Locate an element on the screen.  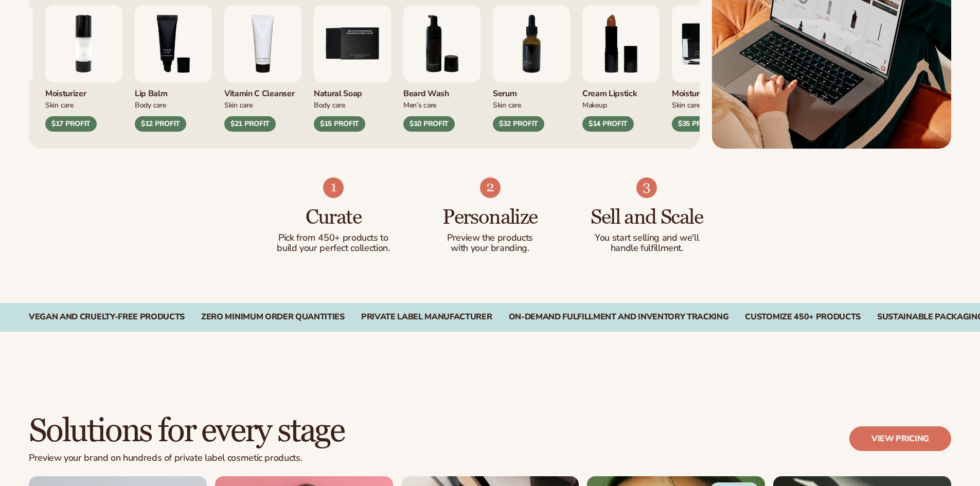
div: Natural Soap is located at coordinates (352, 90).